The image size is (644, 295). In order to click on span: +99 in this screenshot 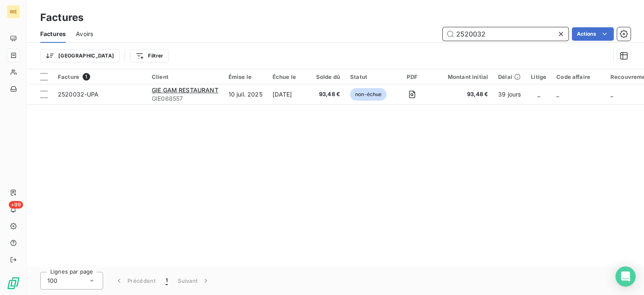, I will do `click(16, 205)`.